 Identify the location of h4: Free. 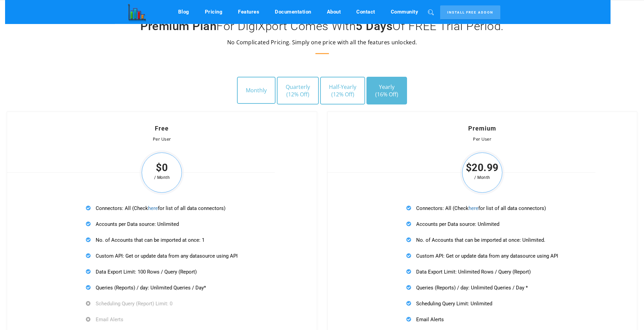
(162, 128).